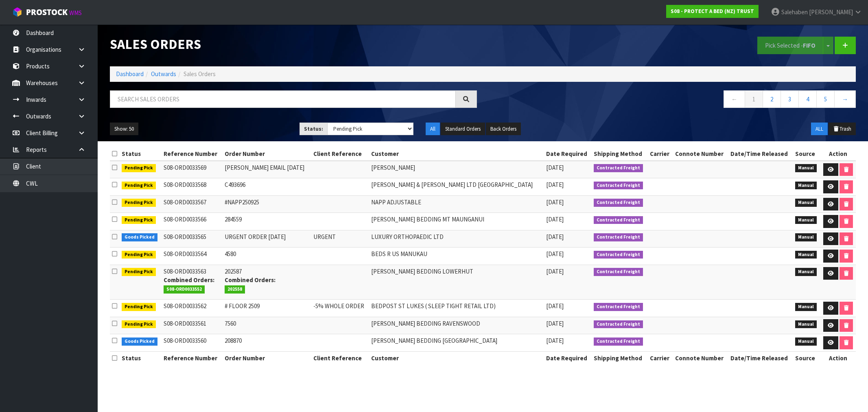 This screenshot has height=412, width=868. I want to click on span: Salehaben, so click(795, 12).